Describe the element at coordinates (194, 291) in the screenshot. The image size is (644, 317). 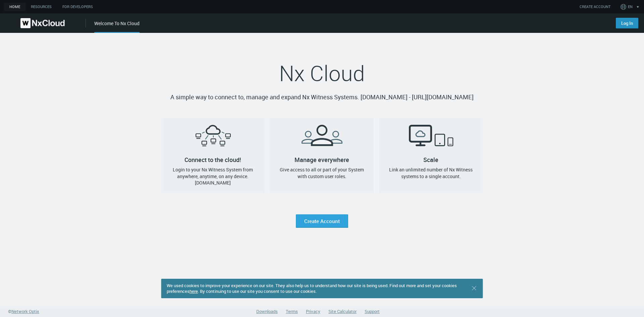
I see `a: here` at that location.